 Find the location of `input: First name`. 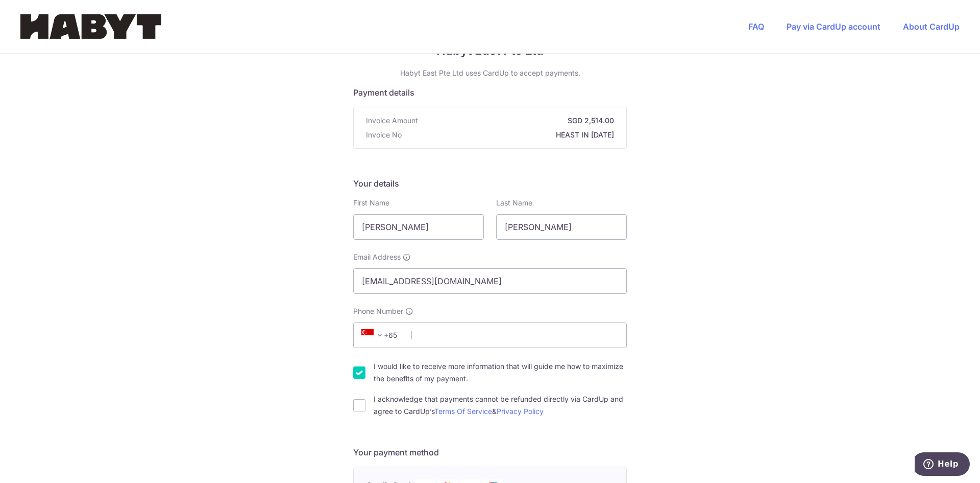

input: First name is located at coordinates (419, 227).